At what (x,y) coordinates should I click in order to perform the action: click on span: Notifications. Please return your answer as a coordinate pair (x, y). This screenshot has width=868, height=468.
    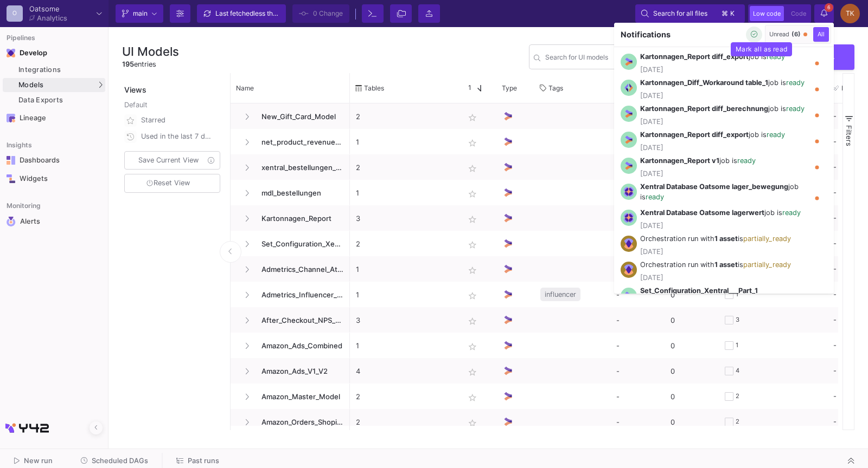
    Looking at the image, I should click on (645, 35).